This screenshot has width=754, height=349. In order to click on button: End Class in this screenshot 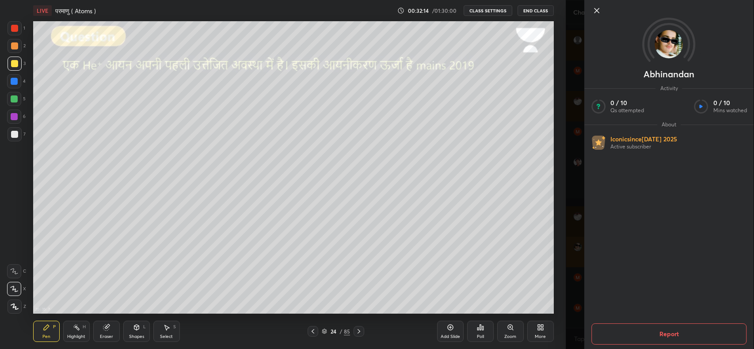, I will do `click(536, 11)`.